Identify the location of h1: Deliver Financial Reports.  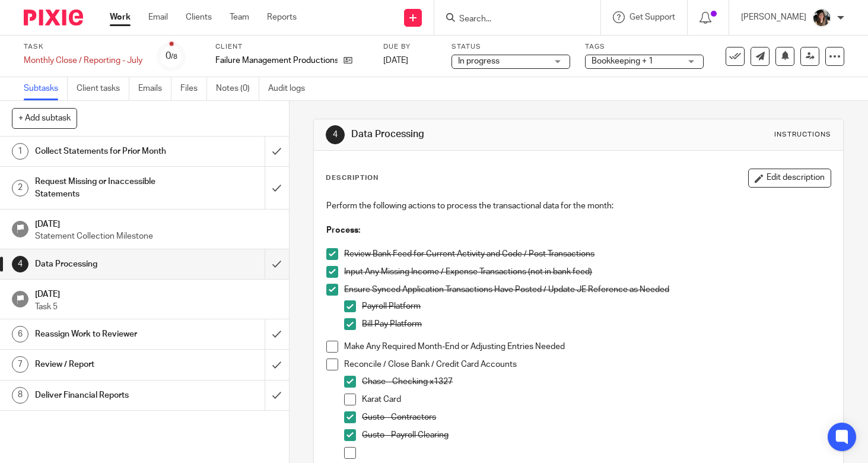
(108, 395).